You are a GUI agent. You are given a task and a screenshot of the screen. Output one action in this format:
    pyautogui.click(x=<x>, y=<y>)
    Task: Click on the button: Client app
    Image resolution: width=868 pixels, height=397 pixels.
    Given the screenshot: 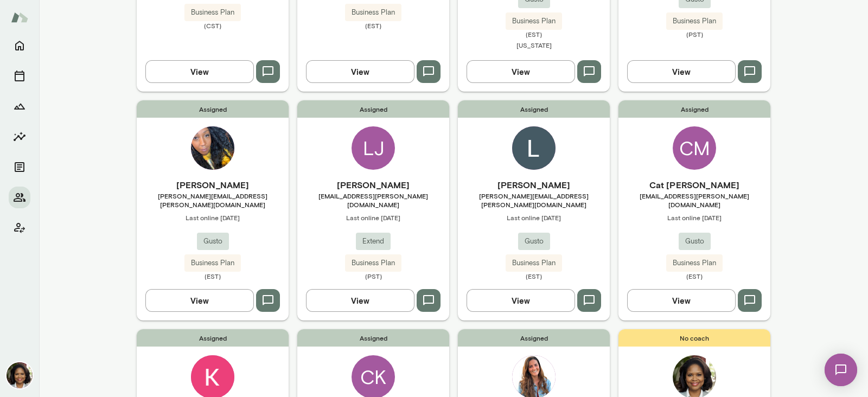 What is the action you would take?
    pyautogui.click(x=20, y=228)
    